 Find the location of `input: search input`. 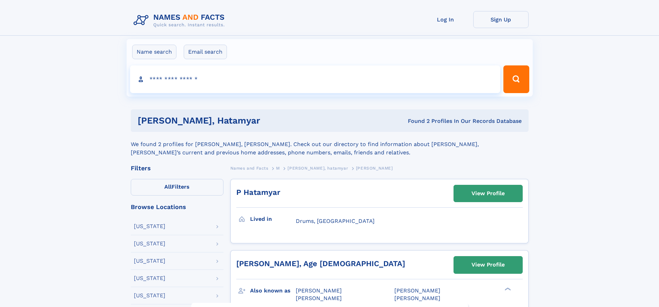

input: search input is located at coordinates (315, 79).